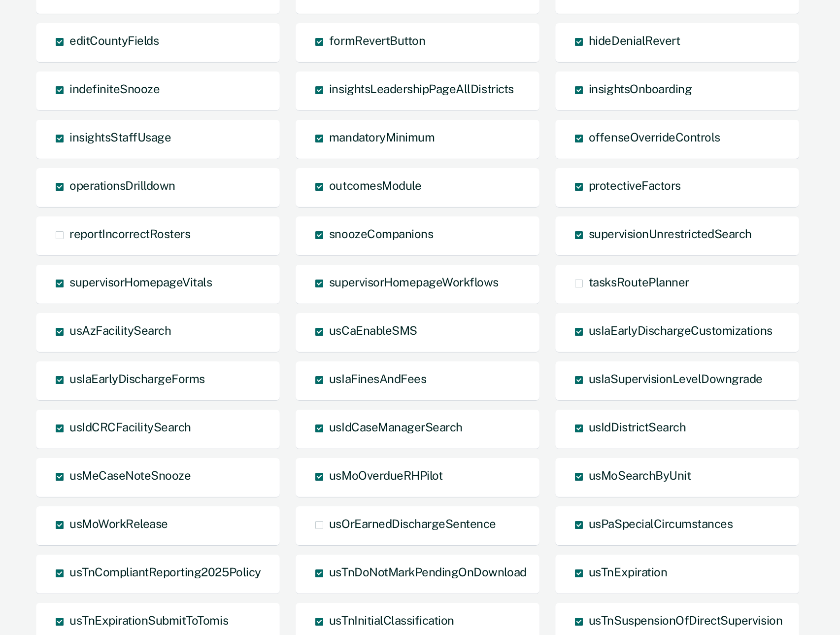  I want to click on span: usTnExpiration, so click(627, 572).